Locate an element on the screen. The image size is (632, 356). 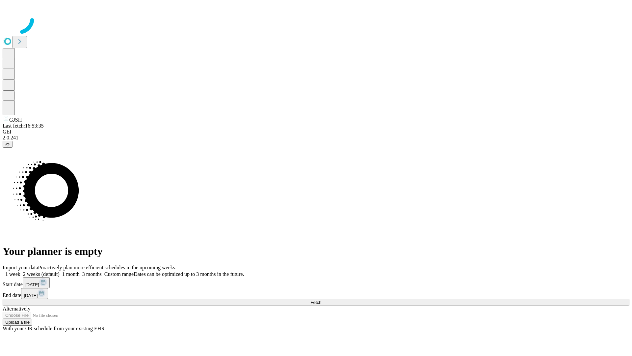
span: Import your data is located at coordinates (20, 267).